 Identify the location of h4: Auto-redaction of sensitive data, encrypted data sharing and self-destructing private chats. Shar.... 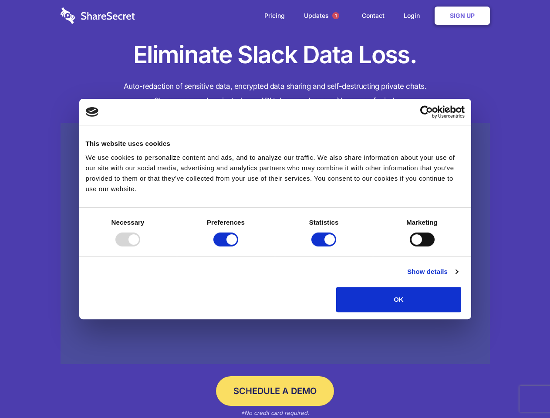
(275, 94).